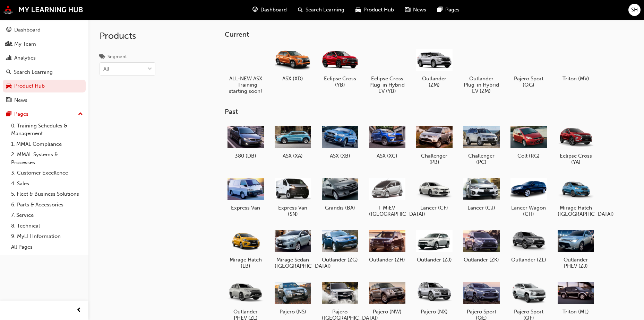 The image size is (644, 320). What do you see at coordinates (576, 79) in the screenshot?
I see `h5: Triton (MV)` at bounding box center [576, 79].